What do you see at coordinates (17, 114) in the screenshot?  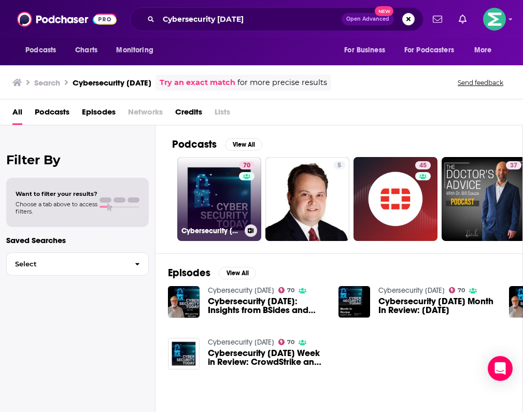 I see `span: All` at bounding box center [17, 114].